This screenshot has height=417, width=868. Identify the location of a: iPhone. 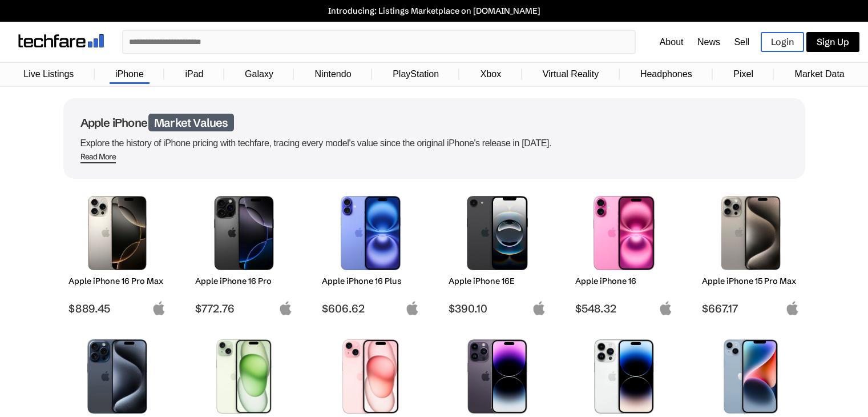
(130, 75).